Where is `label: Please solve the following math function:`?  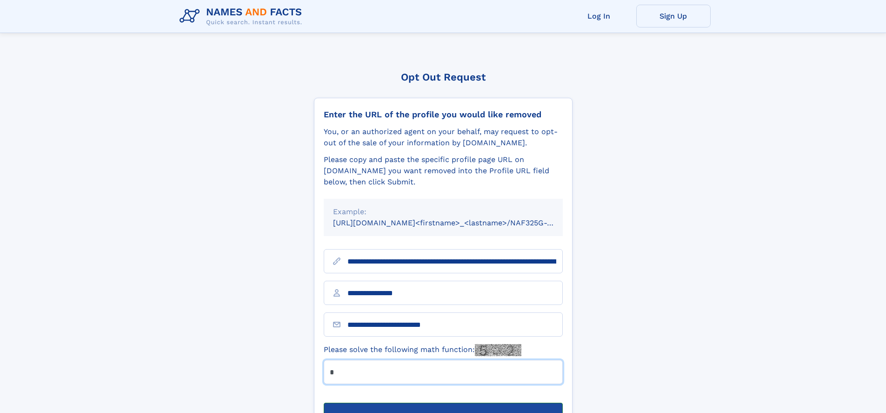 label: Please solve the following math function: is located at coordinates (422, 350).